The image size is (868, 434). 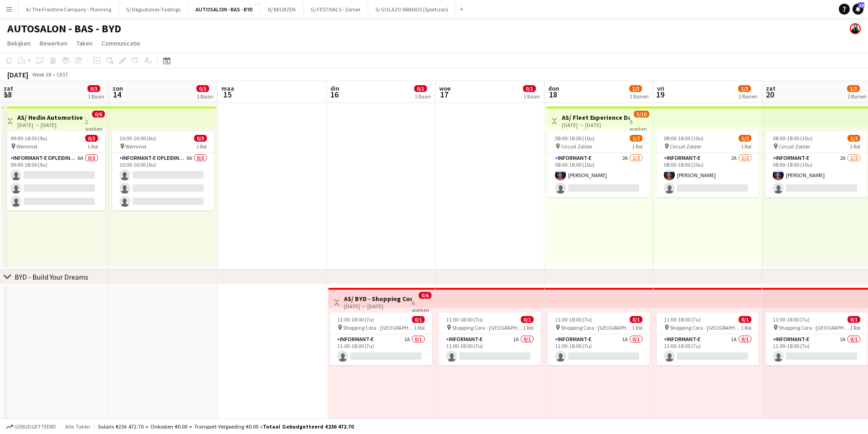 What do you see at coordinates (335, 89) in the screenshot?
I see `span: din` at bounding box center [335, 89].